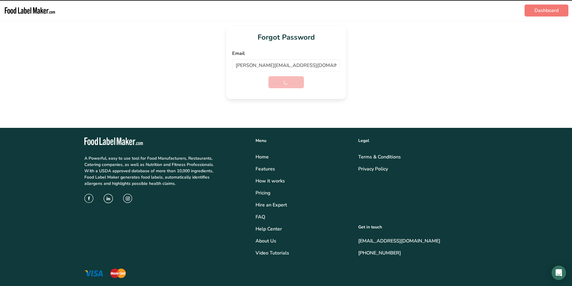 Image resolution: width=572 pixels, height=286 pixels. Describe the element at coordinates (303, 193) in the screenshot. I see `a: Pricing` at that location.